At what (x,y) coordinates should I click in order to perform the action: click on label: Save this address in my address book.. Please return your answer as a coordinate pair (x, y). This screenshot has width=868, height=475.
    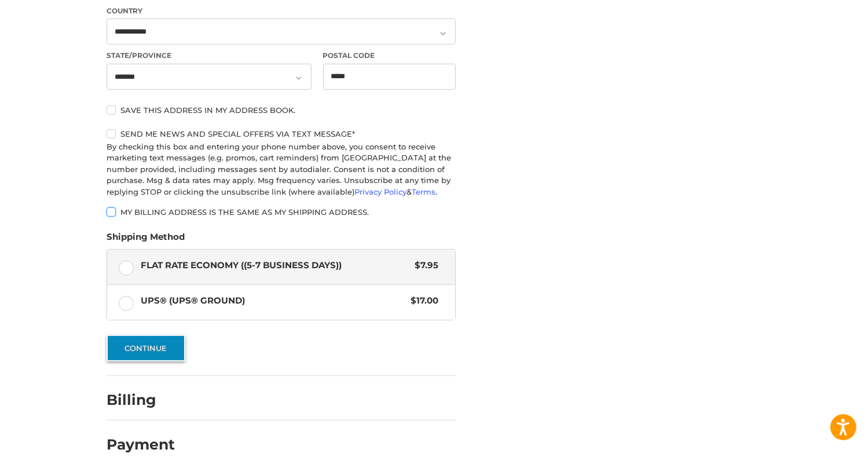
    Looking at the image, I should click on (280, 110).